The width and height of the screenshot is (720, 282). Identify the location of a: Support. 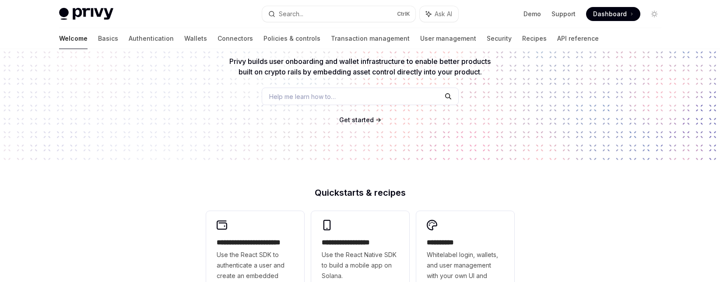
(563, 14).